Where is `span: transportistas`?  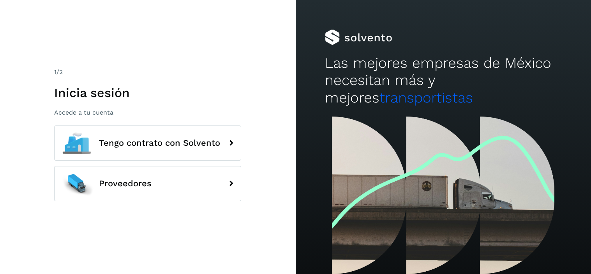
span: transportistas is located at coordinates (426, 97).